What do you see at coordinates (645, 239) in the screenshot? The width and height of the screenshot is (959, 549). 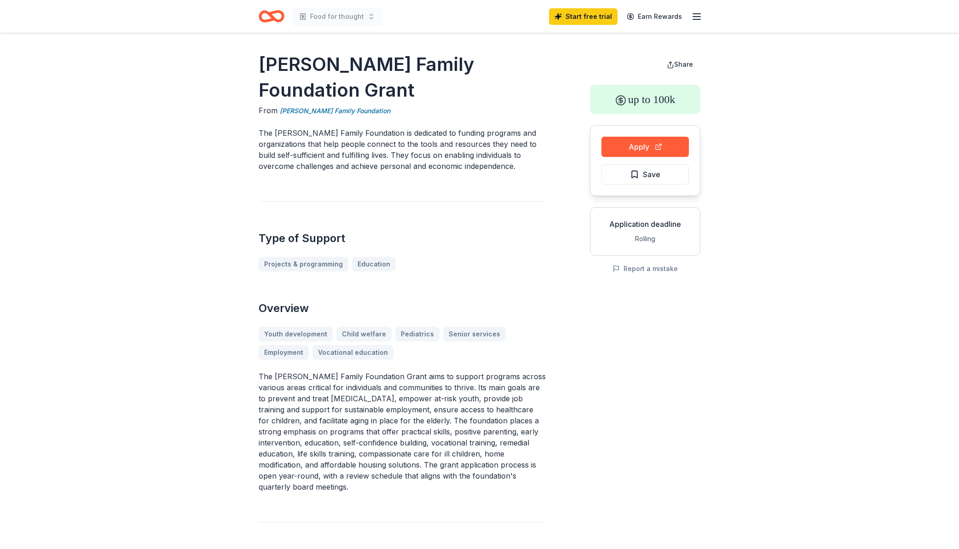 I see `div: Rolling` at bounding box center [645, 239].